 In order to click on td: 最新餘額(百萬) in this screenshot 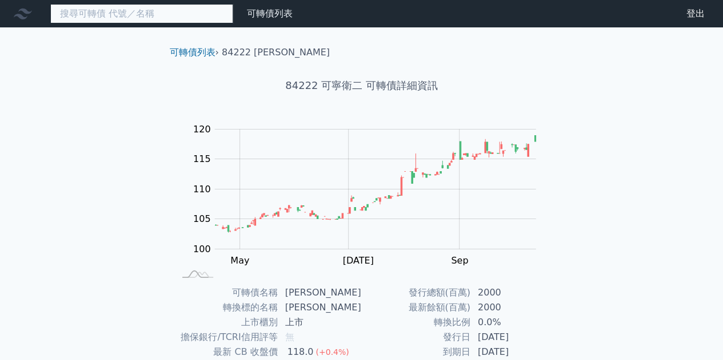, I will do `click(416, 308)`.